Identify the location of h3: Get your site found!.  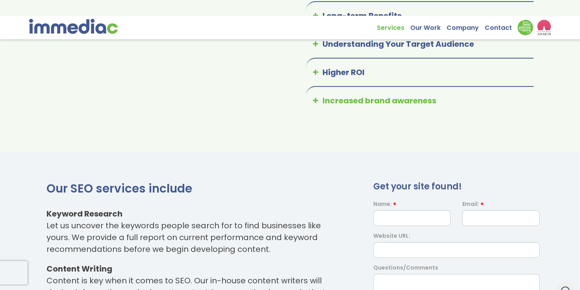
(456, 187).